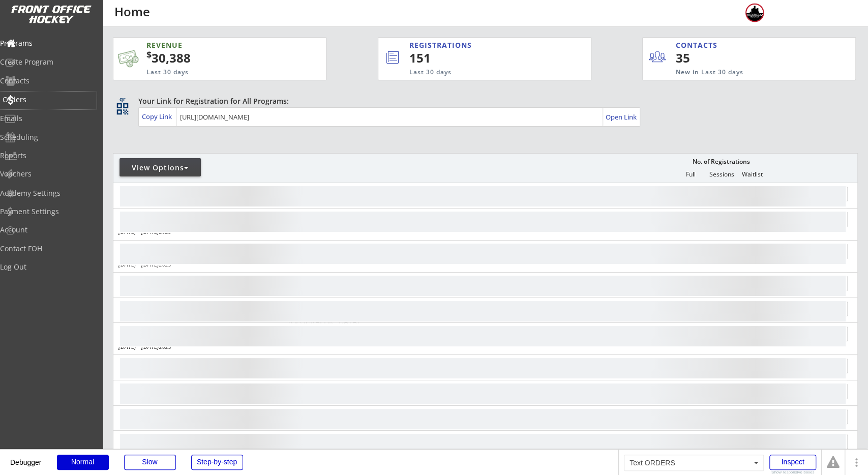 Image resolution: width=868 pixels, height=475 pixels. I want to click on button: qr_code, so click(122, 109).